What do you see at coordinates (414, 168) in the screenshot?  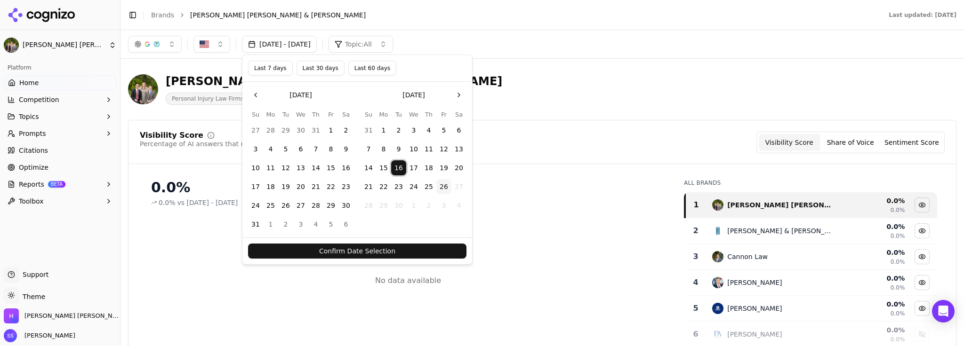 I see `button: Wednesday, September 17th, 2025` at bounding box center [414, 168].